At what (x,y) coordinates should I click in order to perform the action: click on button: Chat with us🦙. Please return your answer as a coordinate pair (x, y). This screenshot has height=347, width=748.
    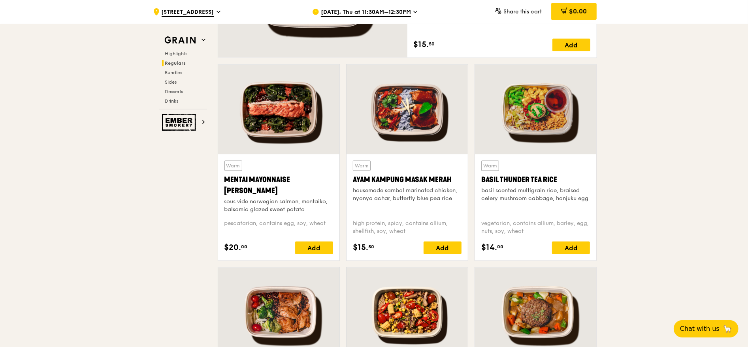
    Looking at the image, I should click on (706, 329).